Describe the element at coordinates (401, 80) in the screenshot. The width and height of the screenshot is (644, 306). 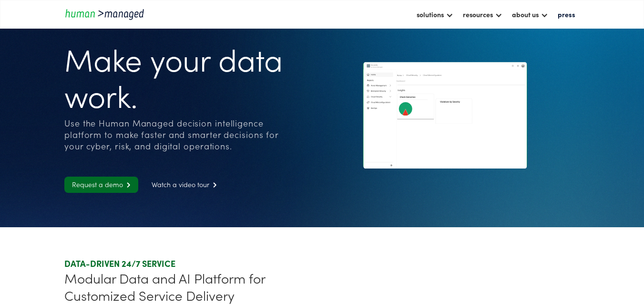
I see `g: Dashboard` at that location.